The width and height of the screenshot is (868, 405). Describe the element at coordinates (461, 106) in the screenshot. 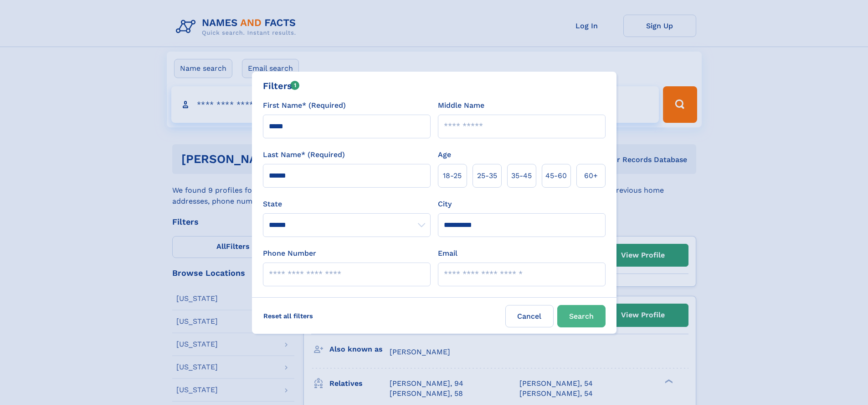

I see `label: Middle Name` at that location.